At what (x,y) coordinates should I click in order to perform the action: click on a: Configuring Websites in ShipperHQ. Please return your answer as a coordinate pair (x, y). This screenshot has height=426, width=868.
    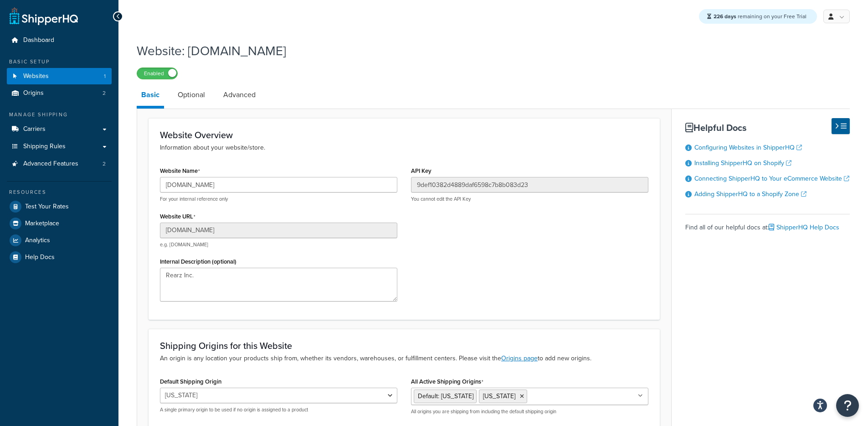
    Looking at the image, I should click on (748, 148).